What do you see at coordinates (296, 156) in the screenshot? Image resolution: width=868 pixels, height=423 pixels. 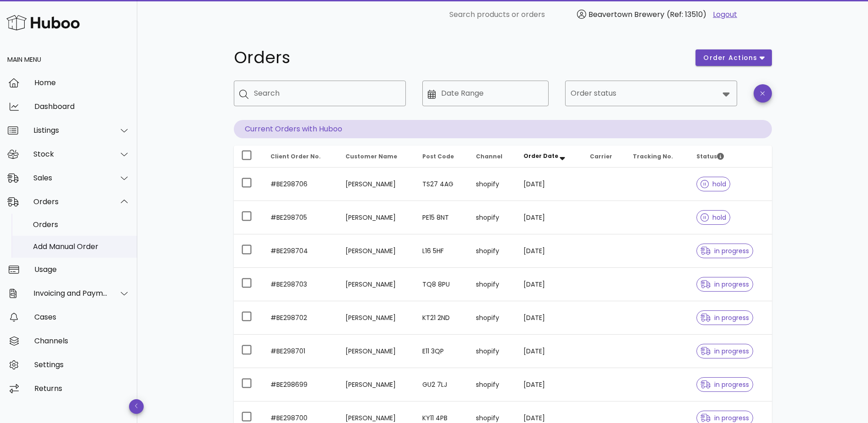 I see `span: Client Order No.` at bounding box center [296, 156].